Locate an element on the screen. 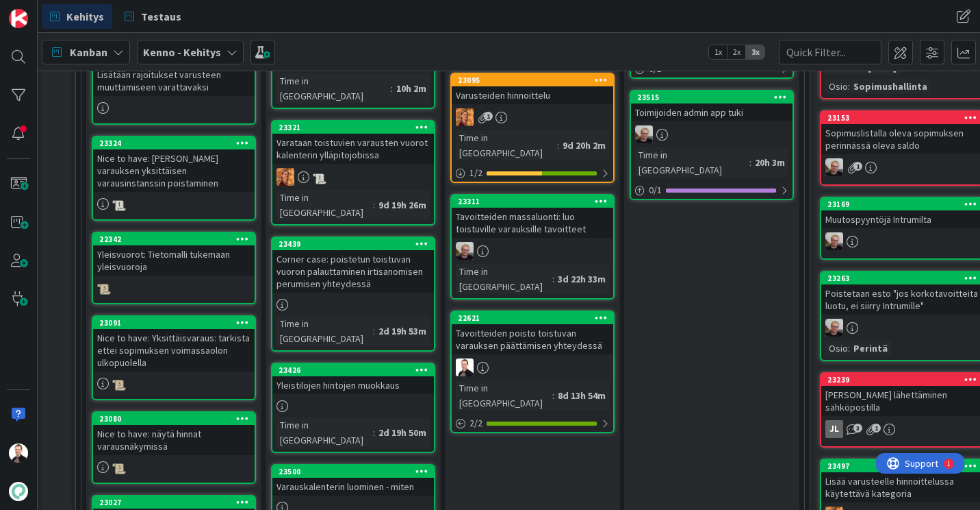 Image resolution: width=980 pixels, height=510 pixels. span: 0 / 1 is located at coordinates (655, 190).